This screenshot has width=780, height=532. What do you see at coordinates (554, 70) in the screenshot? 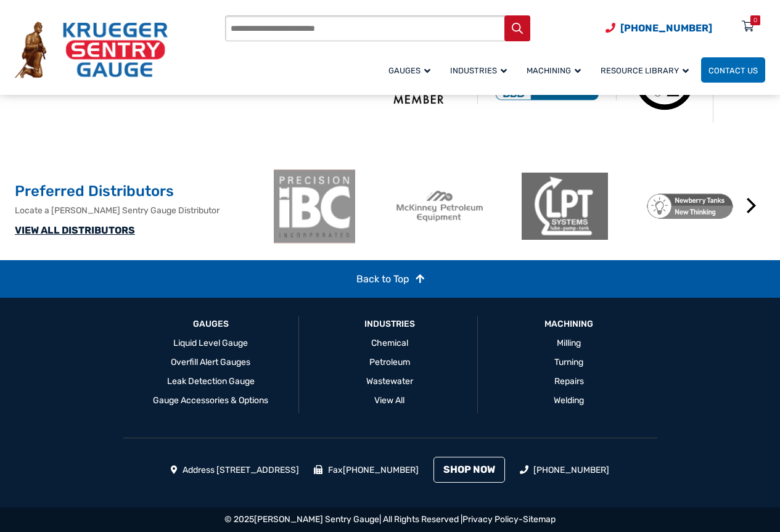
I see `span: Machining` at bounding box center [554, 70].